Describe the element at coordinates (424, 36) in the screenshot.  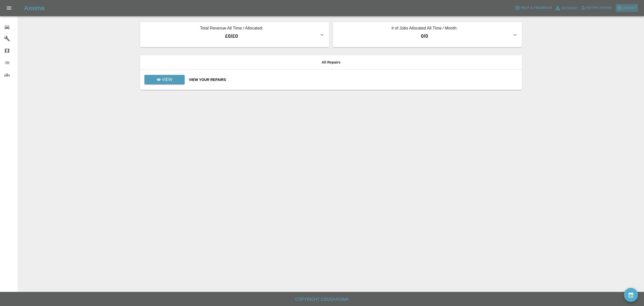
I see `p: 0 / 0` at that location.